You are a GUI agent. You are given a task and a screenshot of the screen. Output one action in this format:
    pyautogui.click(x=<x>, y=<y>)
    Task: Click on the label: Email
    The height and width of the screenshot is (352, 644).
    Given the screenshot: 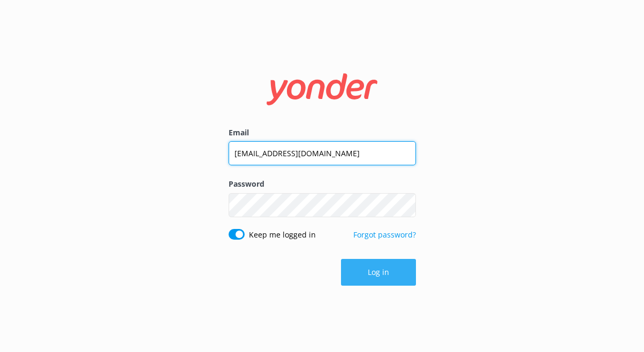 What is the action you would take?
    pyautogui.click(x=322, y=133)
    